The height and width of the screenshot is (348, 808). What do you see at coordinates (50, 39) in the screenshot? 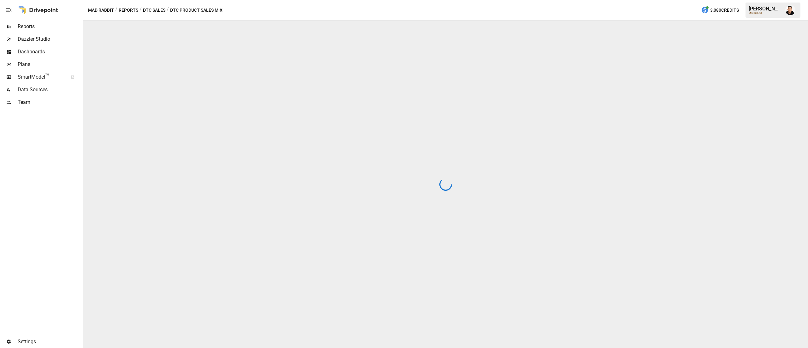
I see `span: Dazzler Studio` at bounding box center [50, 39].